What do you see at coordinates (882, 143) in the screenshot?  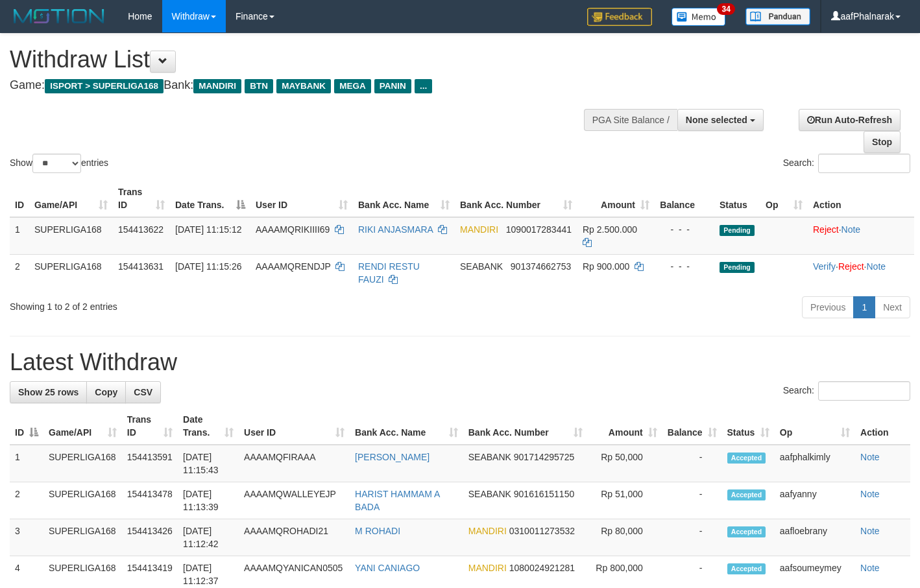 I see `a: Stop` at bounding box center [882, 143].